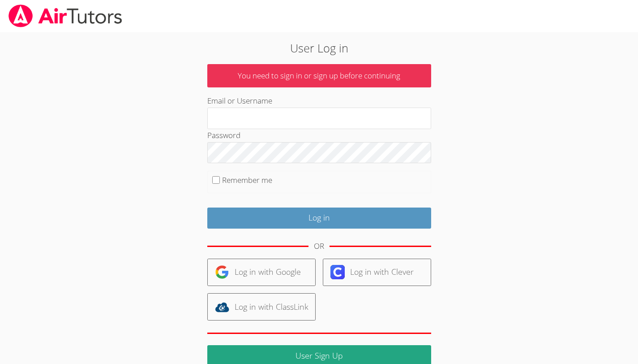  Describe the element at coordinates (320, 75) in the screenshot. I see `p: You need to sign in or sign up before continuing` at that location.